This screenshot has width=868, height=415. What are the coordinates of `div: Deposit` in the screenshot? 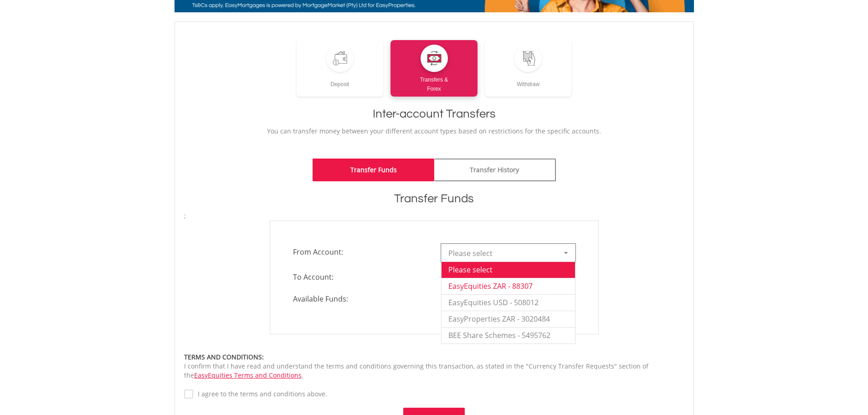 It's located at (339, 80).